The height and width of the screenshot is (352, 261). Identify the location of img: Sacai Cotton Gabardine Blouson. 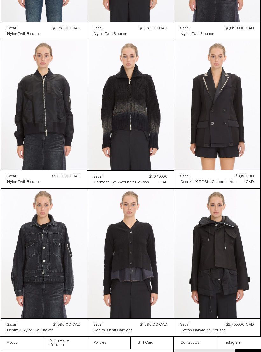
(217, 253).